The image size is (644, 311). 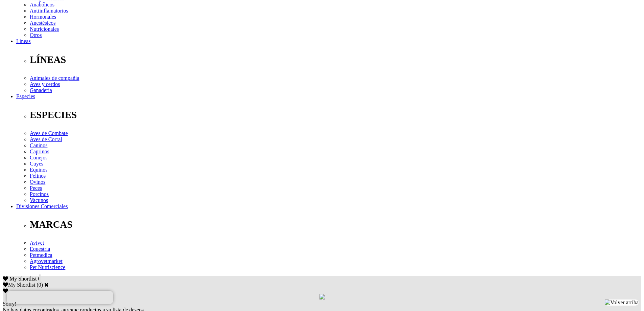 I want to click on a: Aves de Corral, so click(x=46, y=139).